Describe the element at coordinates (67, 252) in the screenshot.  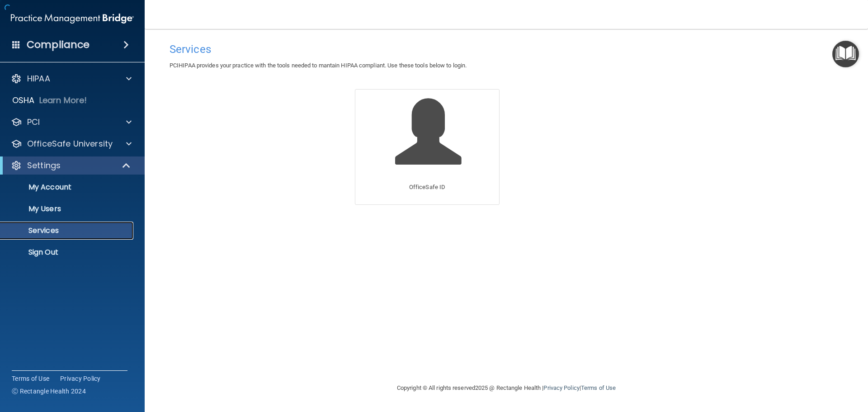
I see `p: Sign Out` at that location.